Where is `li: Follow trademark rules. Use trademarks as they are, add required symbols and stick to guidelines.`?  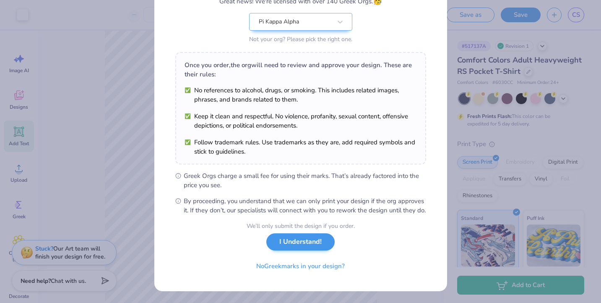 li: Follow trademark rules. Use trademarks as they are, add required symbols and stick to guidelines. is located at coordinates (301, 147).